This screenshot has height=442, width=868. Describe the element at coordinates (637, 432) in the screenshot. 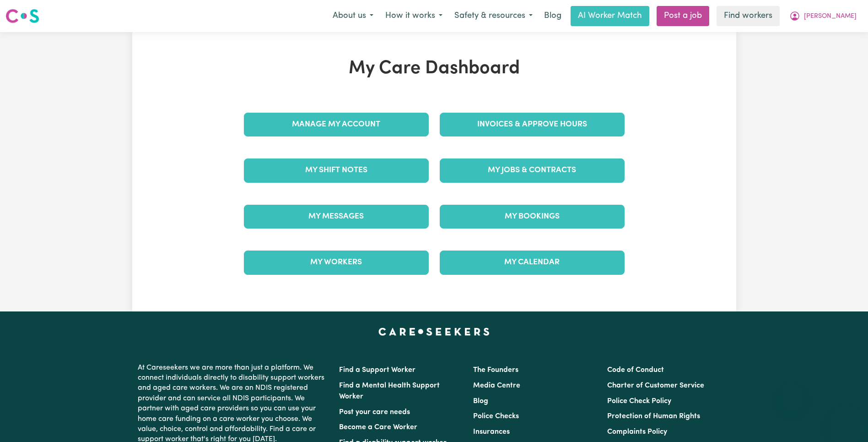

I see `a: Complaints Policy` at that location.